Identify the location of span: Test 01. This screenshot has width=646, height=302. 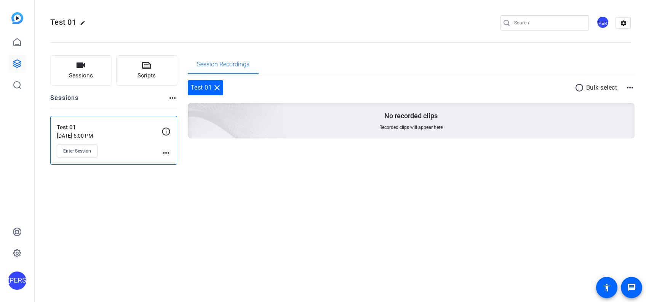
(63, 22).